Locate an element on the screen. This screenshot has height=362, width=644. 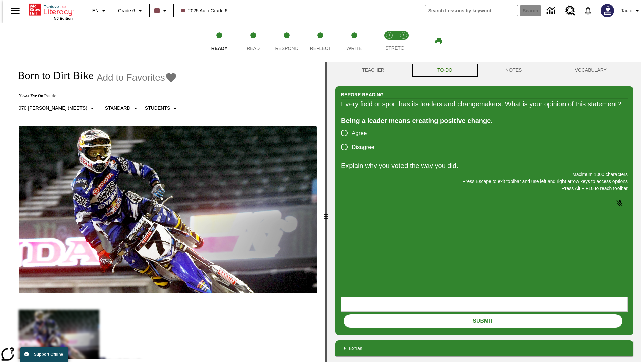
h2: Before Reading is located at coordinates (362, 94).